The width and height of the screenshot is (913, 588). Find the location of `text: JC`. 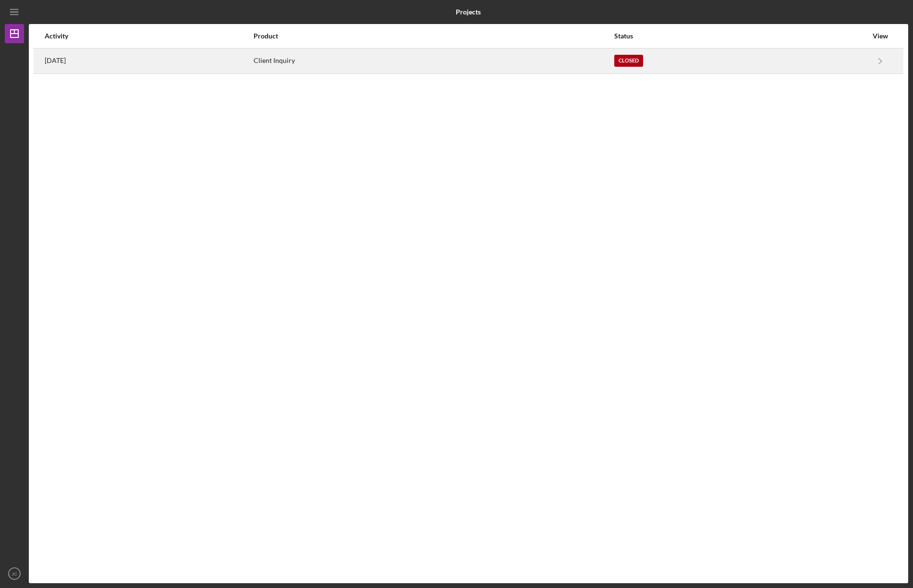

text: JC is located at coordinates (14, 574).